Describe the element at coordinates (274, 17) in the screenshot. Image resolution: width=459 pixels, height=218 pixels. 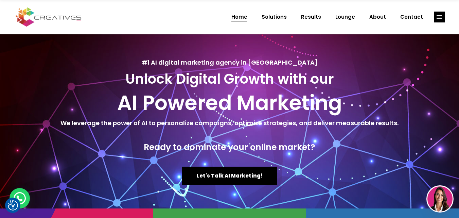
I see `span: Solutions` at that location.